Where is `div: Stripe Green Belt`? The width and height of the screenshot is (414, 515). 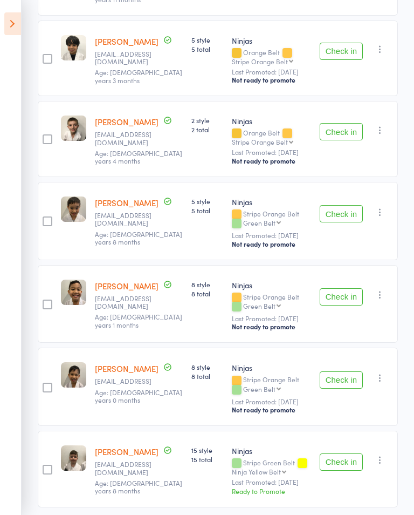
div: Stripe Green Belt is located at coordinates (271, 467).